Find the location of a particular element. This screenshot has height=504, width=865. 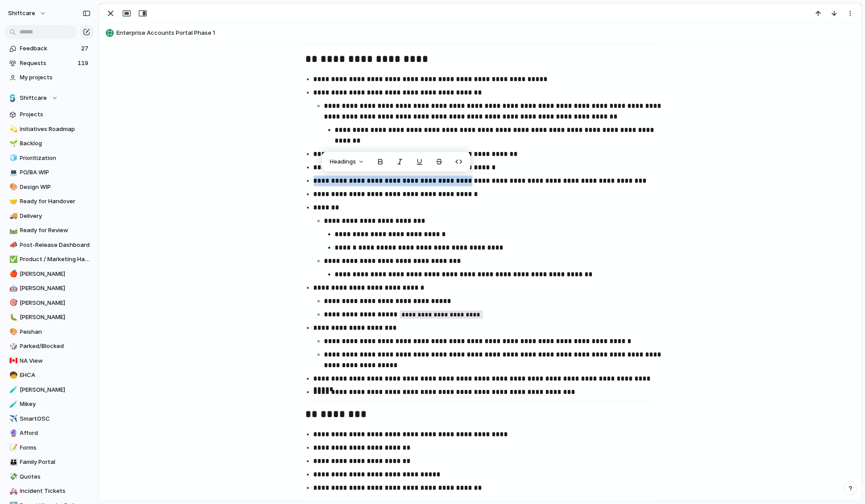

a: 🤝Ready for Handover is located at coordinates (49, 201).